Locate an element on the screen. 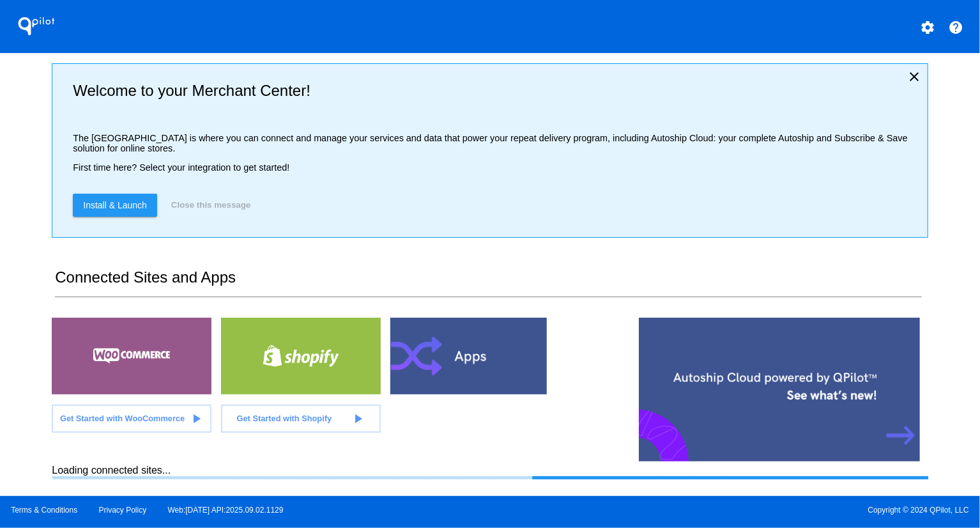  h2: Welcome to your Merchant Center! is located at coordinates (495, 91).